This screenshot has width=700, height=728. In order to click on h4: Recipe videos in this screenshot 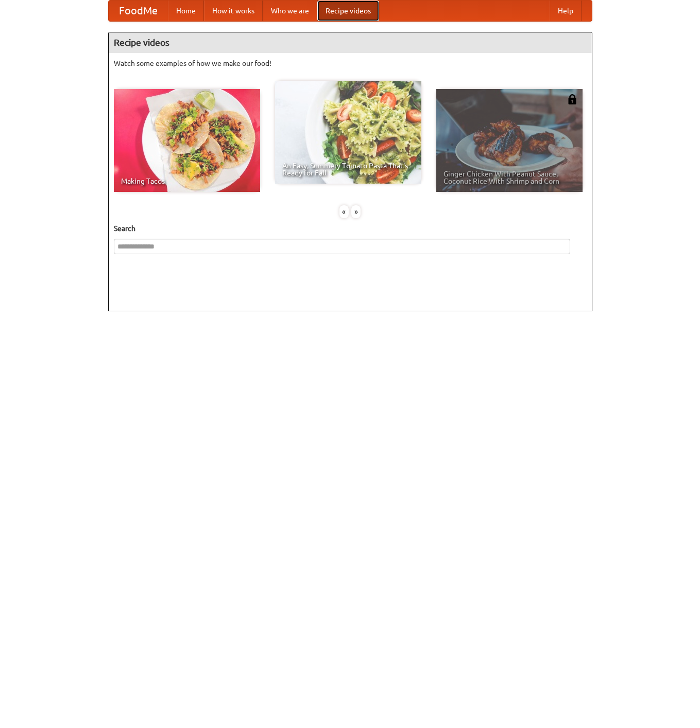, I will do `click(350, 43)`.